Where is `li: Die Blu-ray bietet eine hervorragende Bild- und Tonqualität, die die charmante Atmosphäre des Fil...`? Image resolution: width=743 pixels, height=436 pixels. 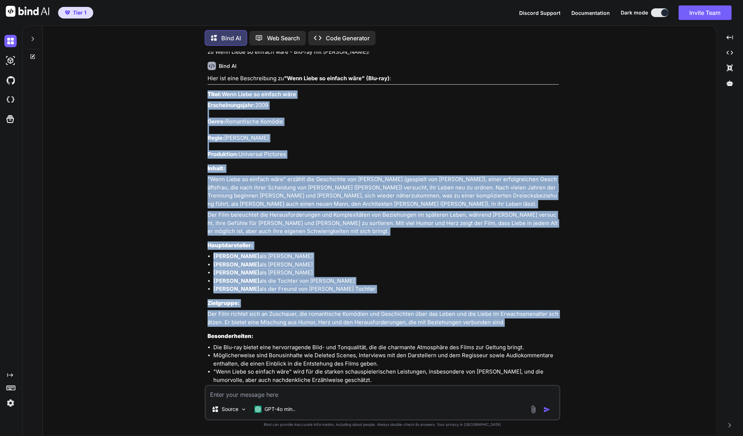 li: Die Blu-ray bietet eine hervorragende Bild- und Tonqualität, die die charmante Atmosphäre des Fil... is located at coordinates (386, 347).